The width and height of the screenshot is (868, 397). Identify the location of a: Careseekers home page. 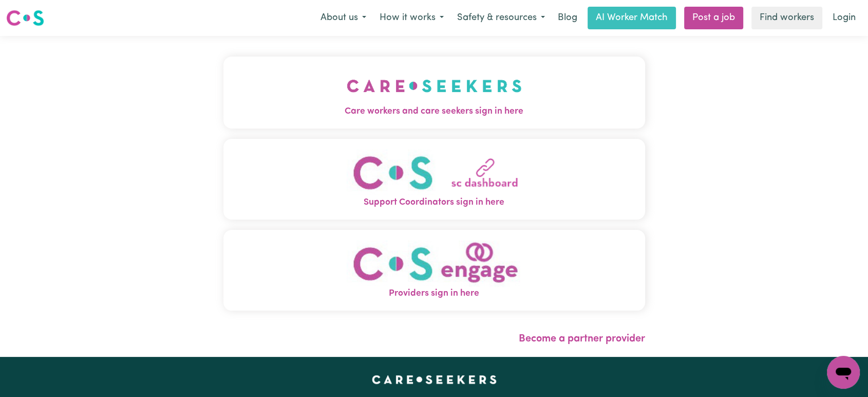
(434, 380).